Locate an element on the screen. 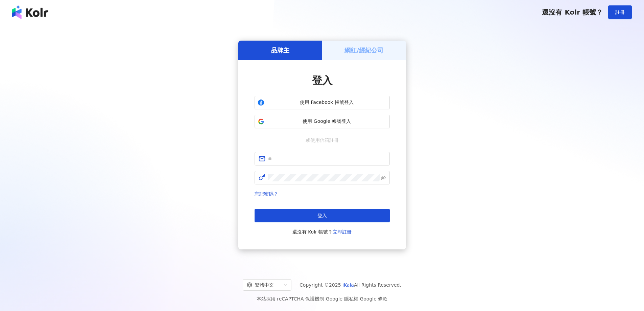  a: iKala is located at coordinates (348, 285).